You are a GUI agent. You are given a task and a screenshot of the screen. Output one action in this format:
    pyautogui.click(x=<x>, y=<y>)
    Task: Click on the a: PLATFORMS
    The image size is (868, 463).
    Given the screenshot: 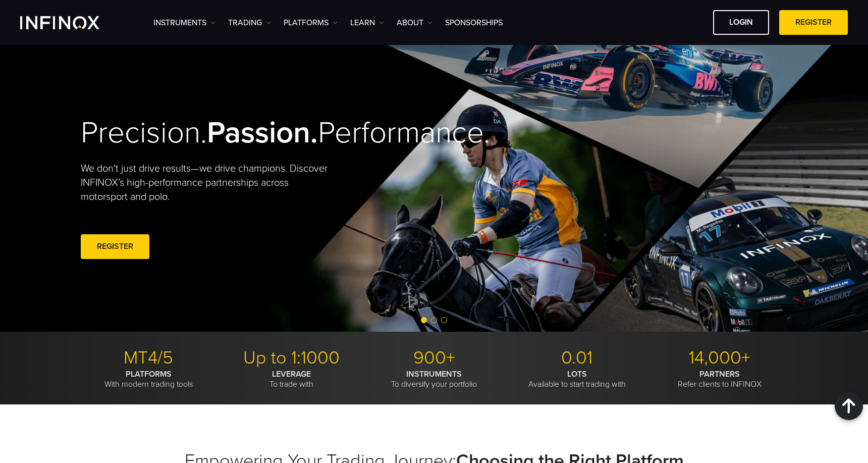 What is the action you would take?
    pyautogui.click(x=310, y=22)
    